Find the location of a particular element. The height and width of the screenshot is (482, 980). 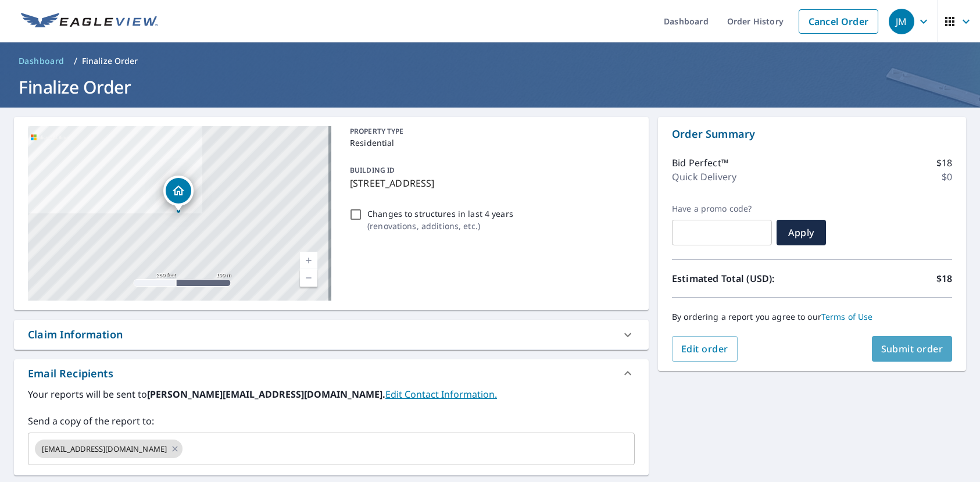

label: Have a promo code? is located at coordinates (722, 209).